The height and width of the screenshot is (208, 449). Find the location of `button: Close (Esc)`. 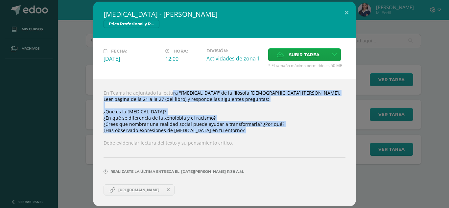

button: Close (Esc) is located at coordinates (346, 13).